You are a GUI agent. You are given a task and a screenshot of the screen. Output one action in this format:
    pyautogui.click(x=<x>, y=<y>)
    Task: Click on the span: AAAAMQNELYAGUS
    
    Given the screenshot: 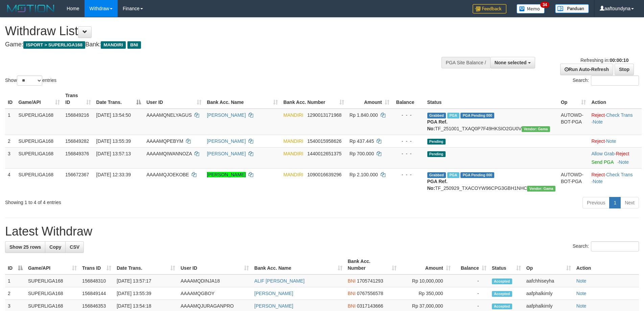 What is the action you would take?
    pyautogui.click(x=169, y=115)
    